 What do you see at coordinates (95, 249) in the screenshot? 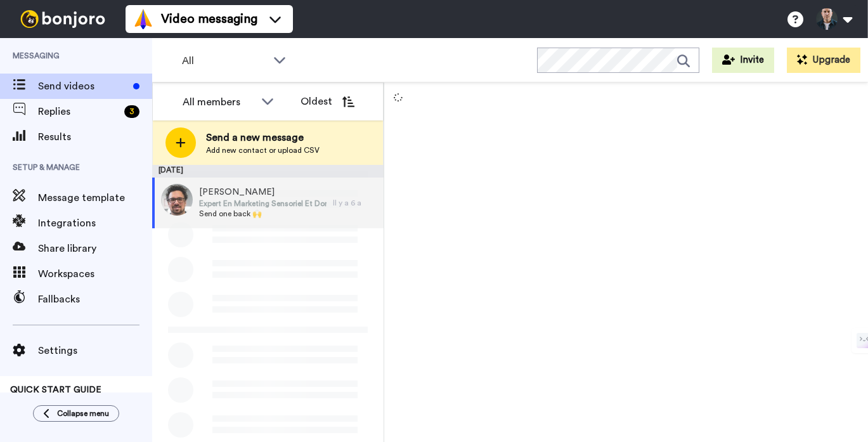
I see `span: Share library` at bounding box center [95, 249].